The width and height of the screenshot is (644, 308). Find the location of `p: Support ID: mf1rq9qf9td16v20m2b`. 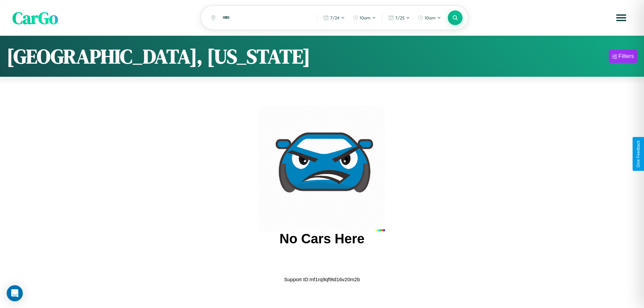

p: Support ID: mf1rq9qf9td16v20m2b is located at coordinates (322, 279).